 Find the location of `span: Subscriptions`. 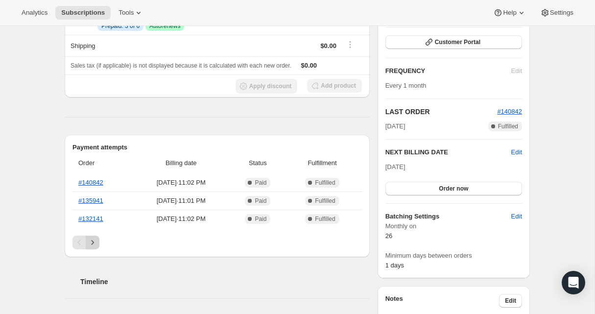

span: Subscriptions is located at coordinates (83, 13).